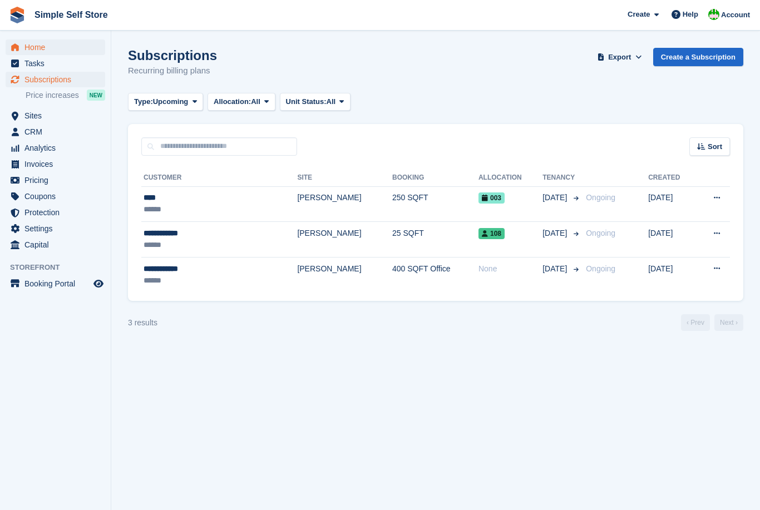 This screenshot has height=510, width=760. Describe the element at coordinates (639, 14) in the screenshot. I see `span: Create` at that location.